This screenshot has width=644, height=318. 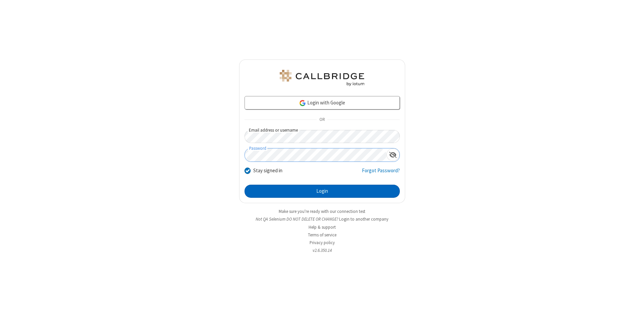 What do you see at coordinates (316, 155) in the screenshot?
I see `input: Password` at bounding box center [316, 155].